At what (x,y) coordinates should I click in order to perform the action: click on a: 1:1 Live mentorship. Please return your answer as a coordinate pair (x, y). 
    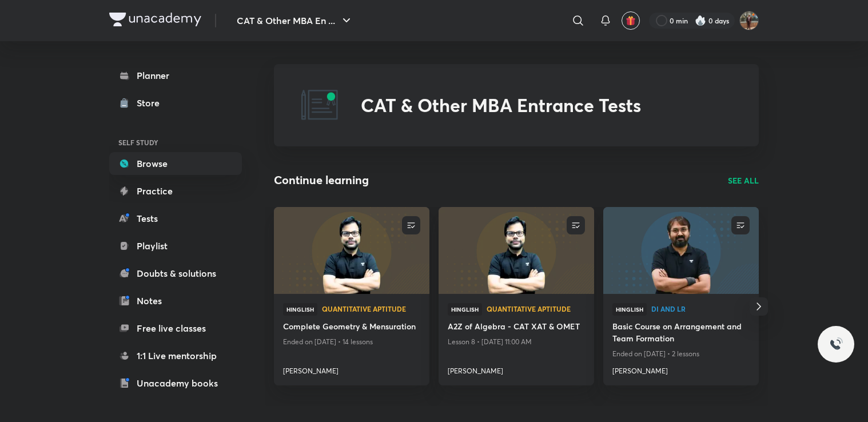
    Looking at the image, I should click on (175, 356).